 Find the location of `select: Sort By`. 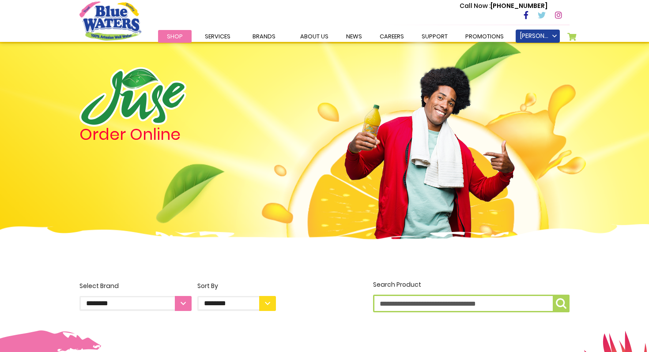

select: Sort By is located at coordinates (237, 304).